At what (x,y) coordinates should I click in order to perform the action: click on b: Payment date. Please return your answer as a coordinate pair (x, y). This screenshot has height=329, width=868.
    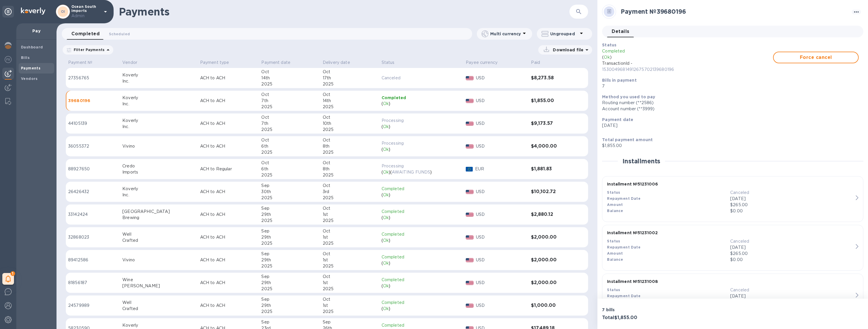
    Looking at the image, I should click on (617, 120).